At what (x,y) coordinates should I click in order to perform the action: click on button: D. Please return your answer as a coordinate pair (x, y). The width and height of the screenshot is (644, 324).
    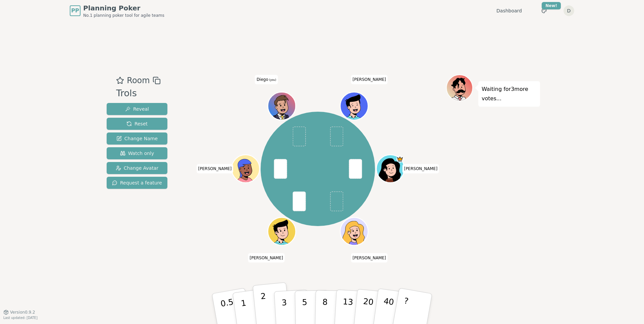
    Looking at the image, I should click on (569, 11).